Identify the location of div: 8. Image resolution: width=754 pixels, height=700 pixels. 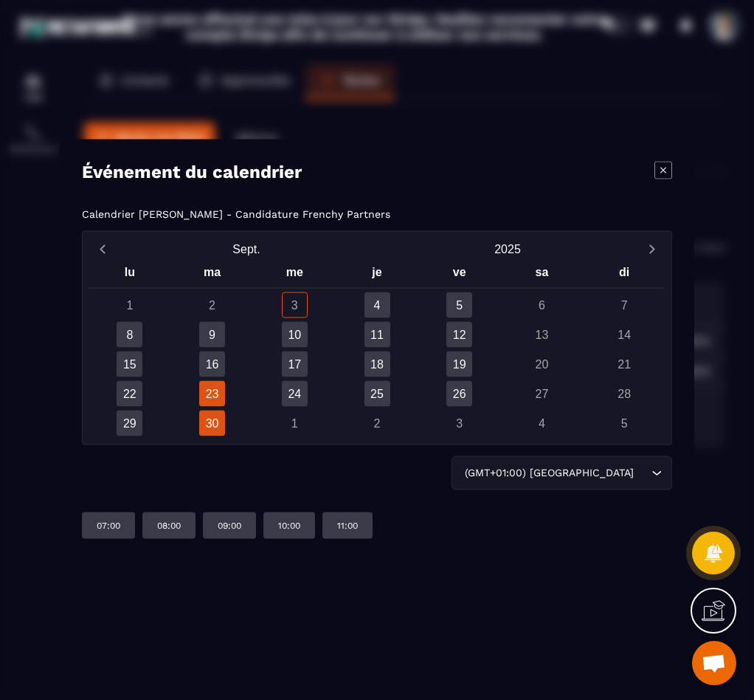
(129, 335).